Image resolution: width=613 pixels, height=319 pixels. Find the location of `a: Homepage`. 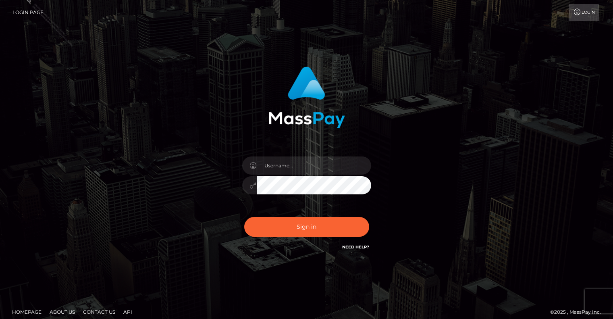

a: Homepage is located at coordinates (27, 312).